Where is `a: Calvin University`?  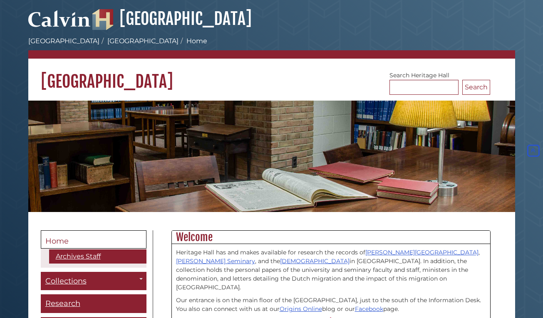 a: Calvin University is located at coordinates (59, 23).